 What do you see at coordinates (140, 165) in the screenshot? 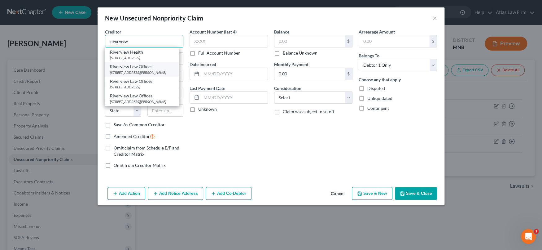
I see `span: Omit from Creditor Matrix` at bounding box center [140, 165].